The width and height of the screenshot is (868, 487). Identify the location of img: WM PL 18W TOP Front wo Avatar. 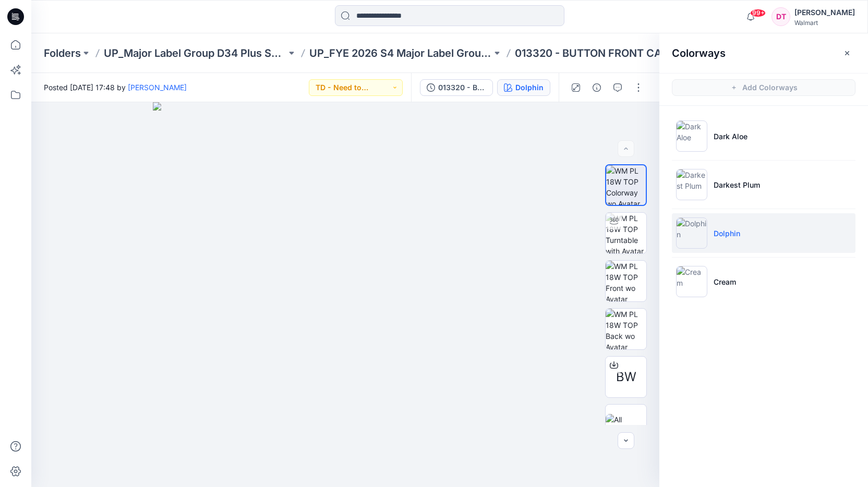
(626, 281).